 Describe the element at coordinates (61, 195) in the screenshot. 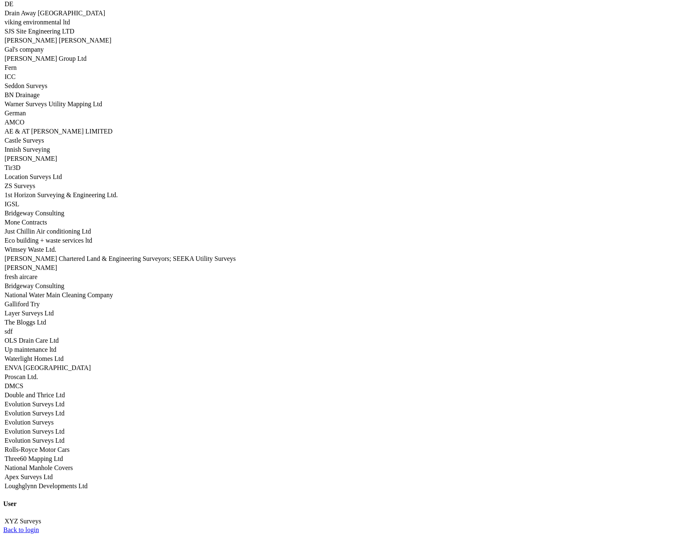

I see `a: 1st Horizon Surveying & Engineering Ltd.` at that location.